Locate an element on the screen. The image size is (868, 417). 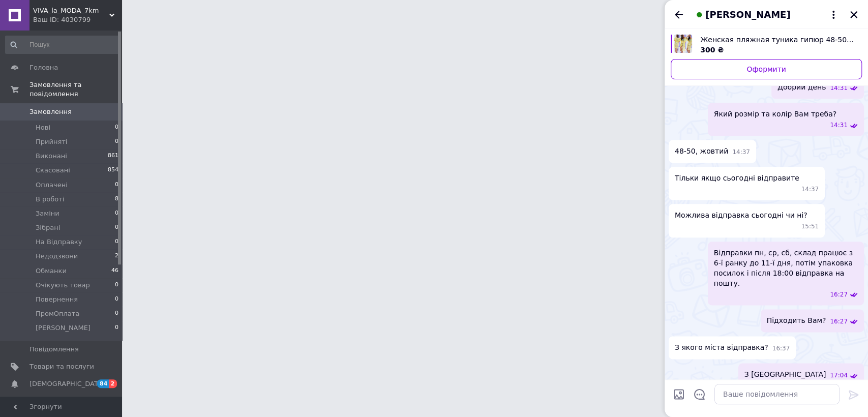
img: 6781772973_w700_h500_zhenskaya-plyazhnaya-tunika.jpg is located at coordinates (683, 44).